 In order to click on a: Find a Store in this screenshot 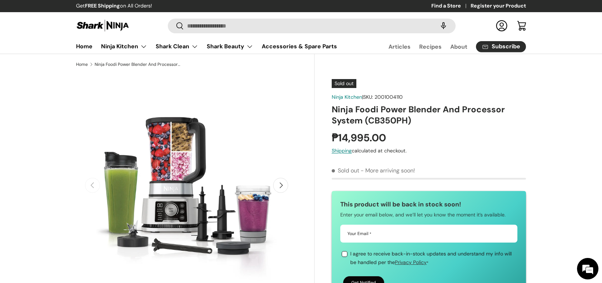, I will do `click(451, 6)`.